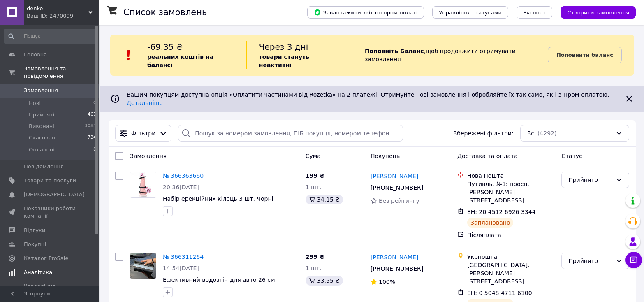 The width and height of the screenshot is (644, 302). I want to click on div: , щоб продовжити отримувати замовлення, so click(450, 55).